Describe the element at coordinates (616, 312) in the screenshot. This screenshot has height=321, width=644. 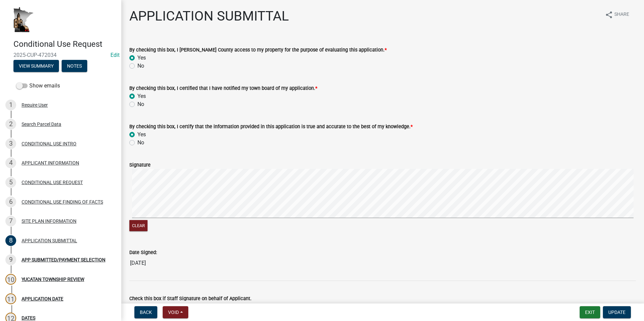
I see `button: Update` at that location.